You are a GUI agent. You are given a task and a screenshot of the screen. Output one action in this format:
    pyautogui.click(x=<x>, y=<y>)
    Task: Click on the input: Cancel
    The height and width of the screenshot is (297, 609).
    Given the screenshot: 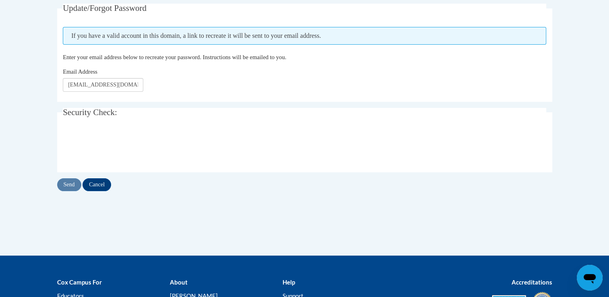 What is the action you would take?
    pyautogui.click(x=97, y=185)
    